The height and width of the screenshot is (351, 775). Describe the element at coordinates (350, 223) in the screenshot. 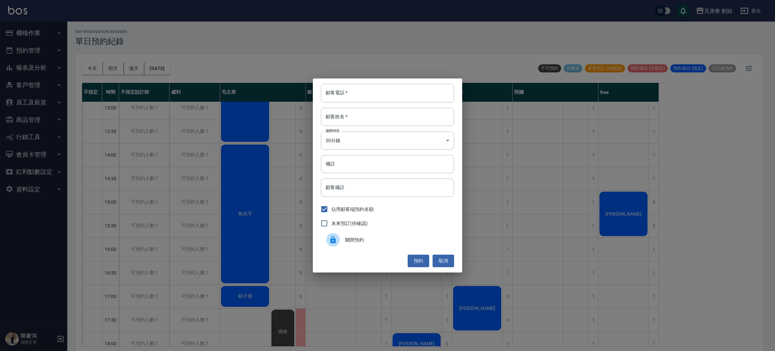

I see `span: 未來預訂(待確認)` at that location.